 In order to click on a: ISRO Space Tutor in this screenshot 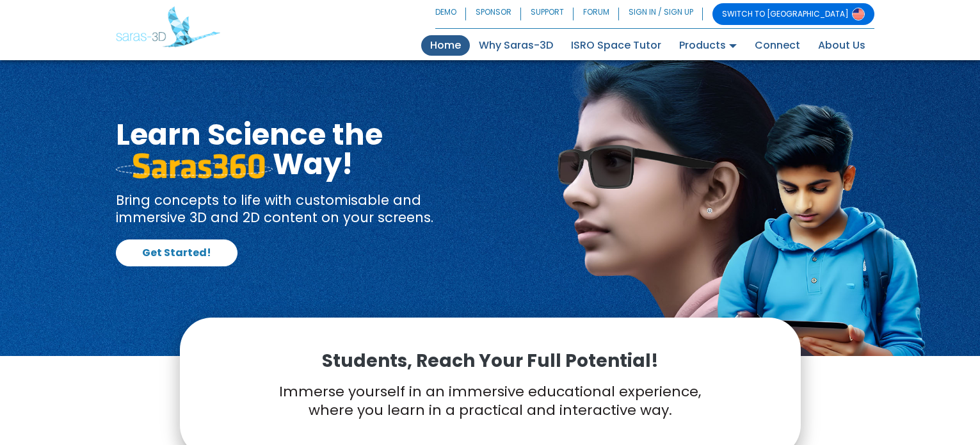, I will do `click(616, 46)`.